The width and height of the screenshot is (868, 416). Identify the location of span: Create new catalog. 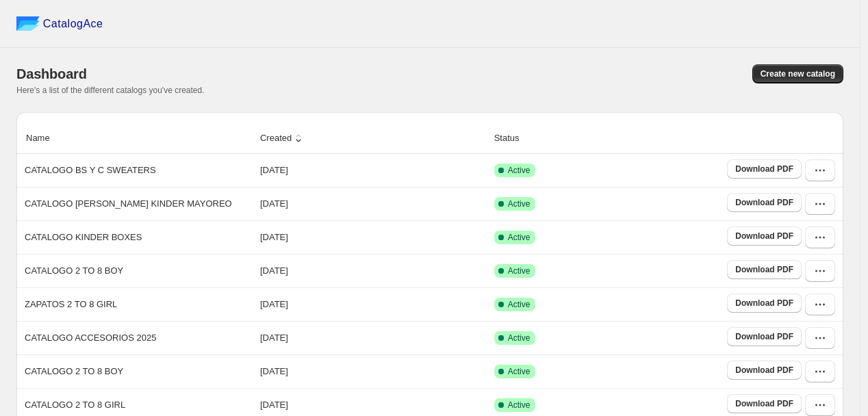
(798, 74).